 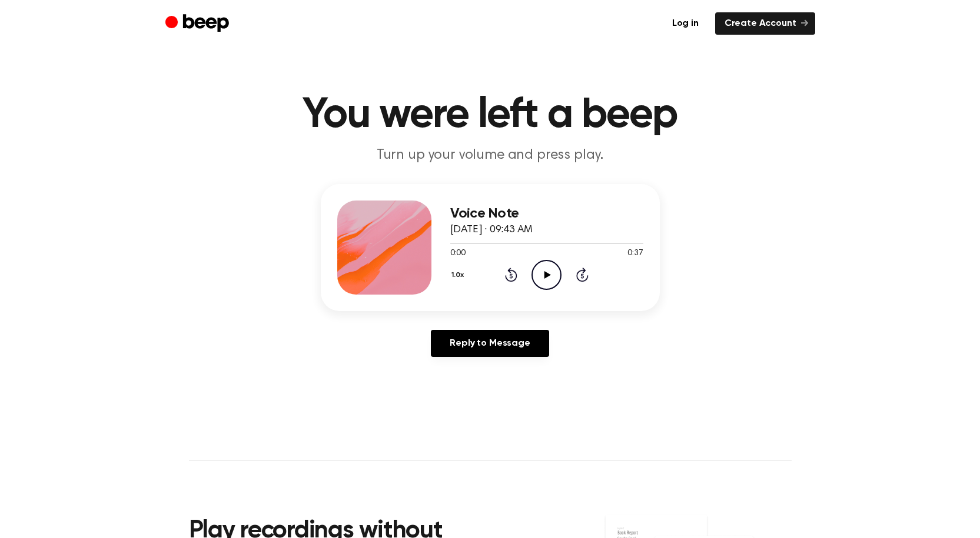 What do you see at coordinates (765, 24) in the screenshot?
I see `a: Create Account` at bounding box center [765, 24].